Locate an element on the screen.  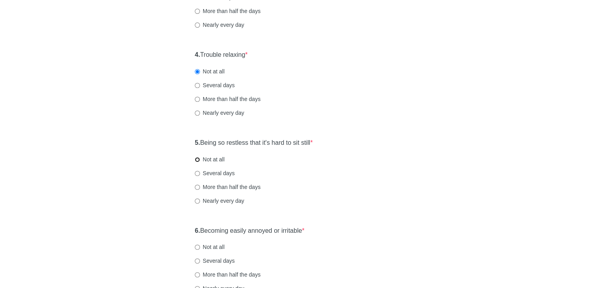
label: Becoming easily annoyed or irritable is located at coordinates (250, 231).